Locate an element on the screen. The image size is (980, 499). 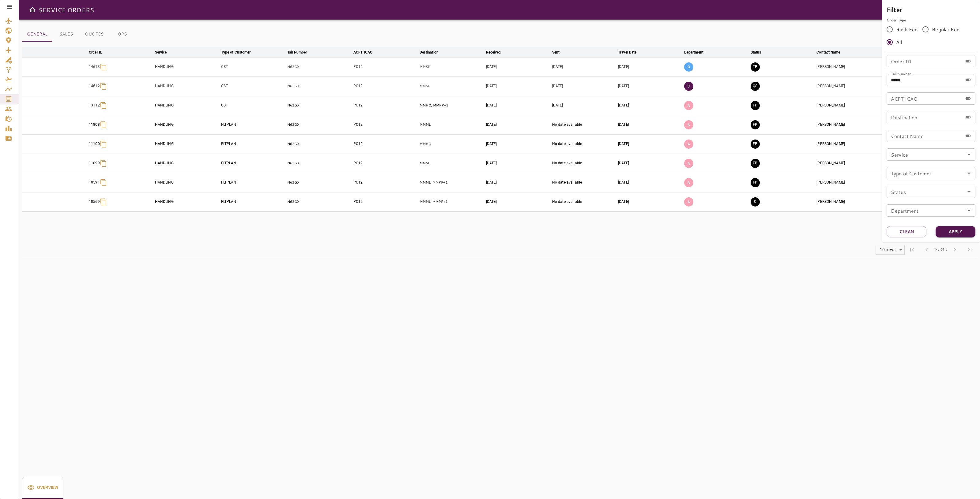
button: Apply is located at coordinates (955, 232).